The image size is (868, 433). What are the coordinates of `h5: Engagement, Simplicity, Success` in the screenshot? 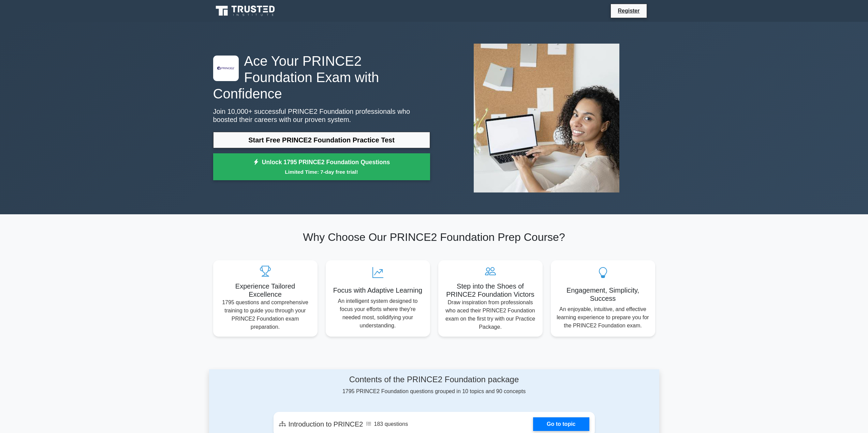 It's located at (603, 295).